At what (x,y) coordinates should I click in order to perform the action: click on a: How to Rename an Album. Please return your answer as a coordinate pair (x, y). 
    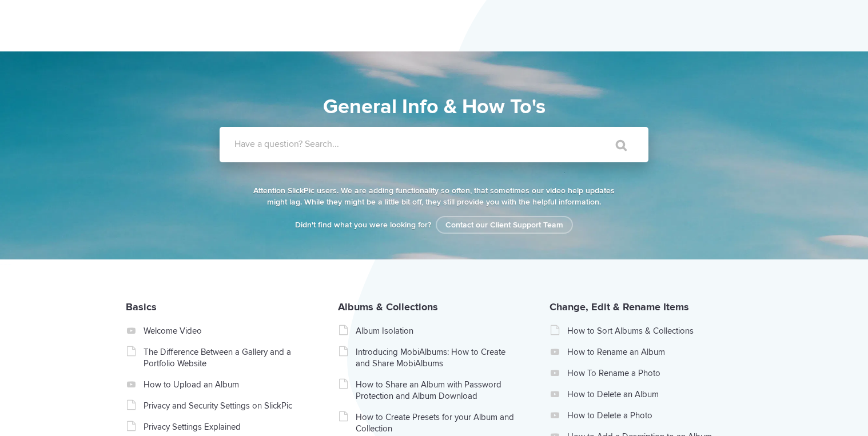
    Looking at the image, I should click on (648, 352).